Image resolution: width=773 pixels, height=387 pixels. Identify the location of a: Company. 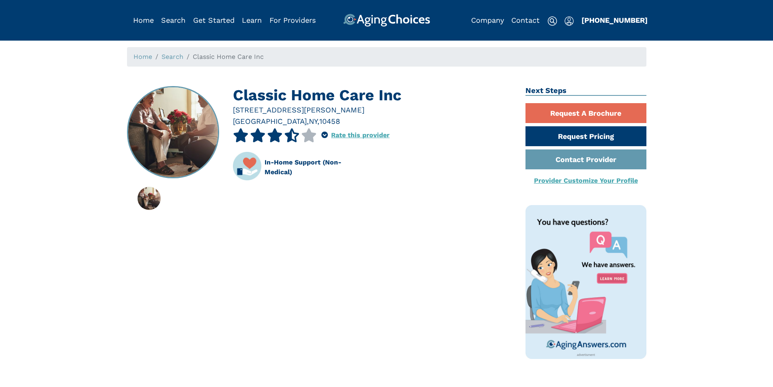
(487, 20).